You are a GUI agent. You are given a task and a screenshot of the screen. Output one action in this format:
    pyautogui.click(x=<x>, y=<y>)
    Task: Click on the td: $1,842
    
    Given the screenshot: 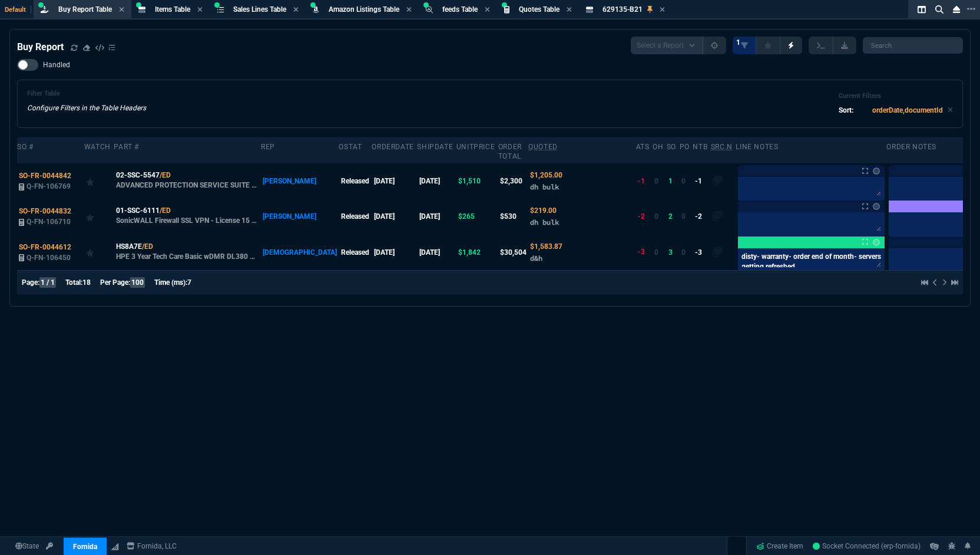 What is the action you would take?
    pyautogui.click(x=477, y=253)
    